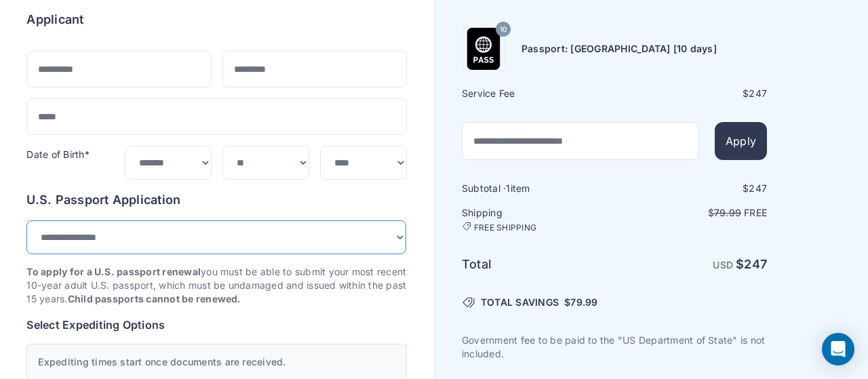 This screenshot has width=868, height=379. What do you see at coordinates (508, 188) in the screenshot?
I see `span: 1` at bounding box center [508, 188].